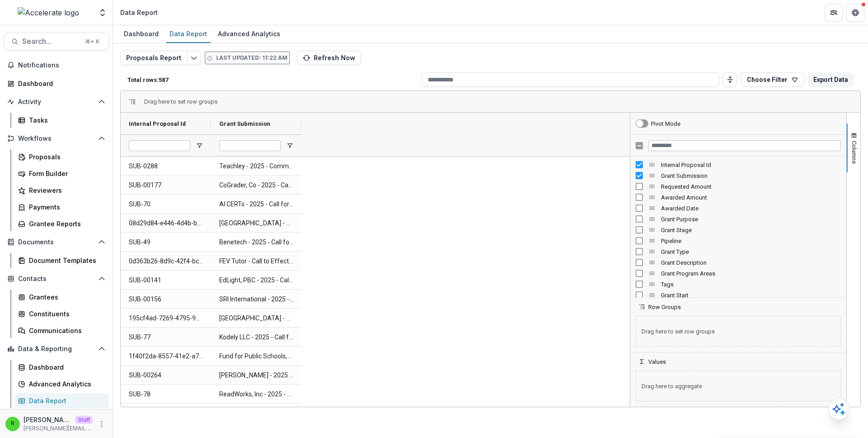 This screenshot has height=438, width=868. I want to click on span: SUB-00156, so click(166, 299).